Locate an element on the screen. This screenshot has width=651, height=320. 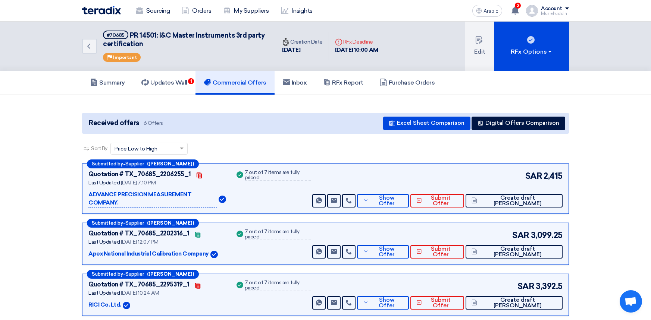
font: Excel Sheet Comparison is located at coordinates (431, 123).